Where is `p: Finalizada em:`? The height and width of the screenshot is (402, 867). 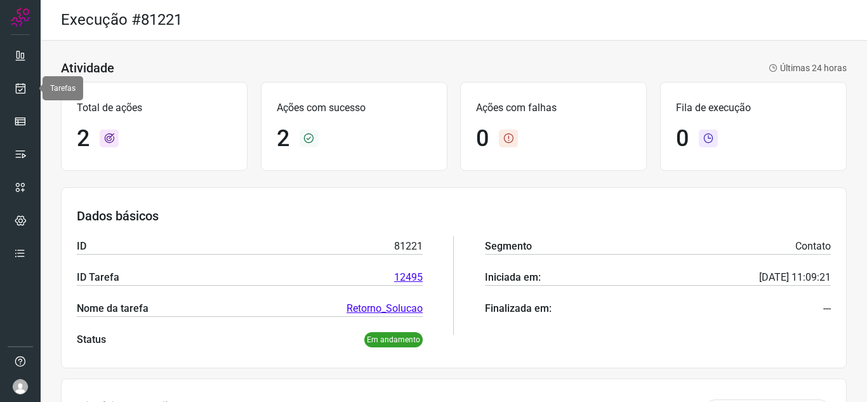 p: Finalizada em: is located at coordinates (518, 308).